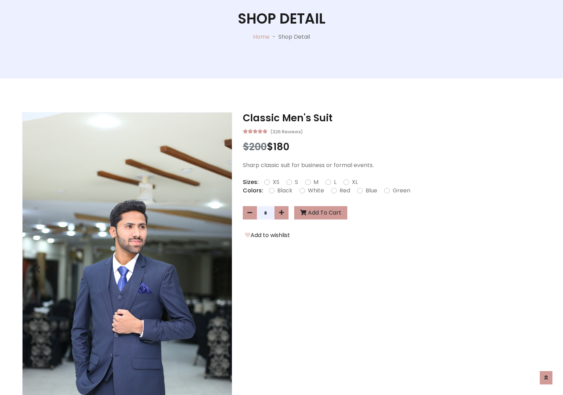 This screenshot has height=395, width=563. I want to click on span: 180, so click(281, 147).